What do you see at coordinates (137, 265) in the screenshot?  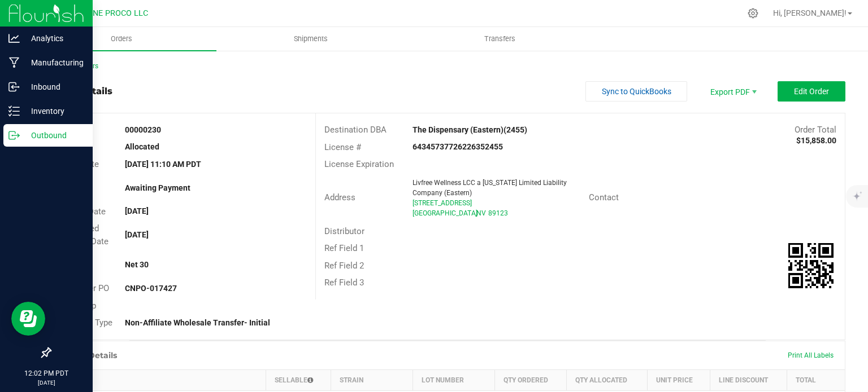 I see `strong: Net 30` at bounding box center [137, 265].